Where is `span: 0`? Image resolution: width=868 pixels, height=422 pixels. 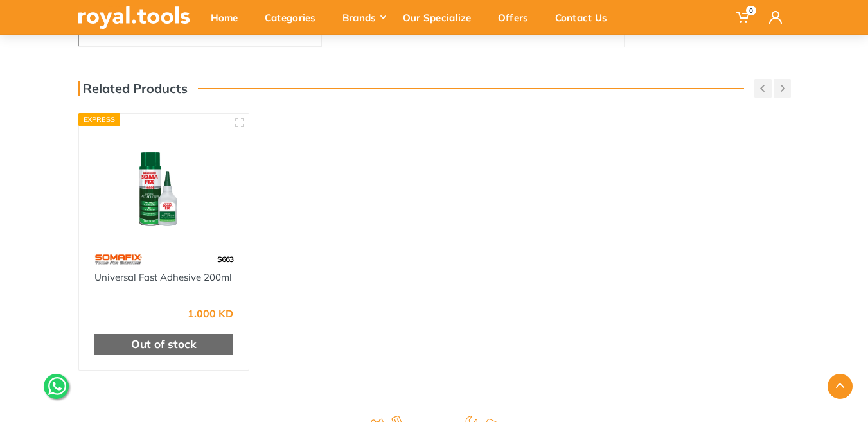 span: 0 is located at coordinates (751, 10).